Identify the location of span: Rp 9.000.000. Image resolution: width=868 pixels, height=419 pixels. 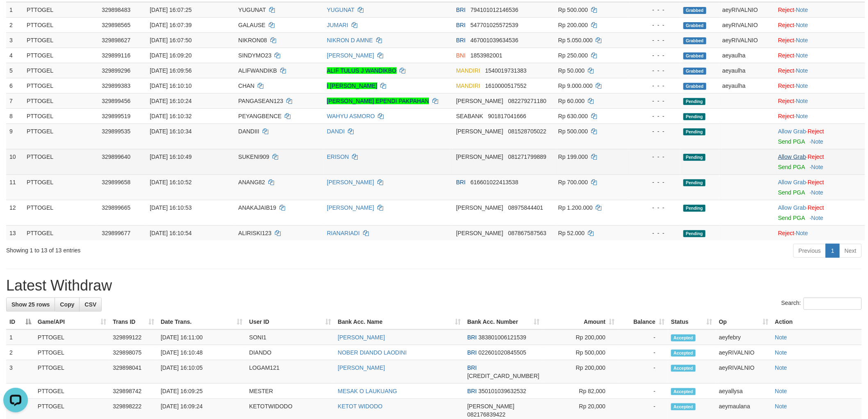
(576, 86).